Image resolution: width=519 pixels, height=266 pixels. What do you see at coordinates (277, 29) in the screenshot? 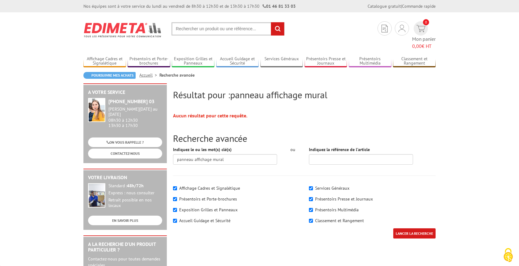
I see `input: rechercher` at bounding box center [277, 29].